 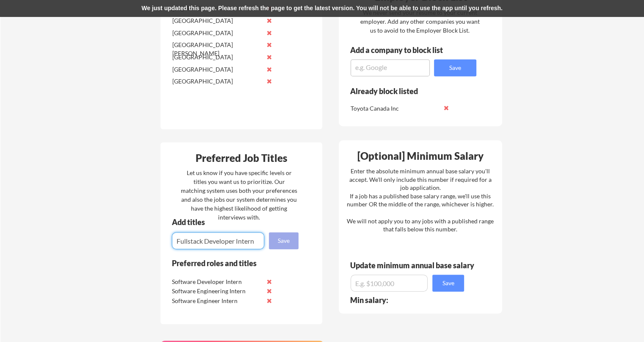 I want to click on div: Add titles, so click(x=231, y=222).